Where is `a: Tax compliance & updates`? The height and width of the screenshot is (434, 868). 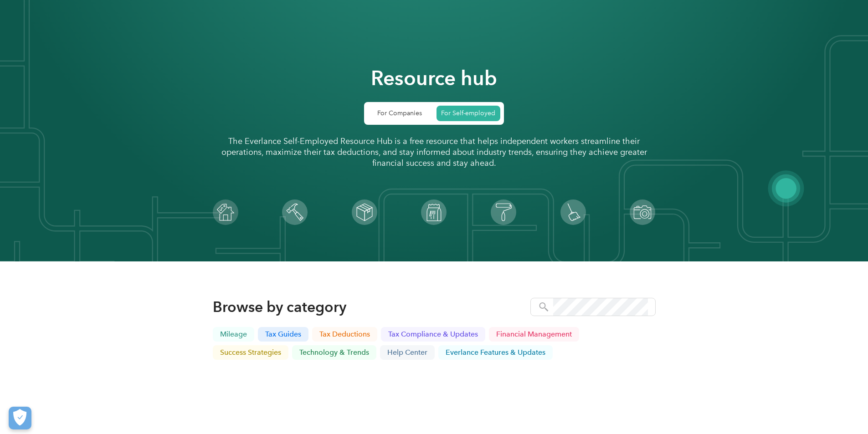 a: Tax compliance & updates is located at coordinates (433, 334).